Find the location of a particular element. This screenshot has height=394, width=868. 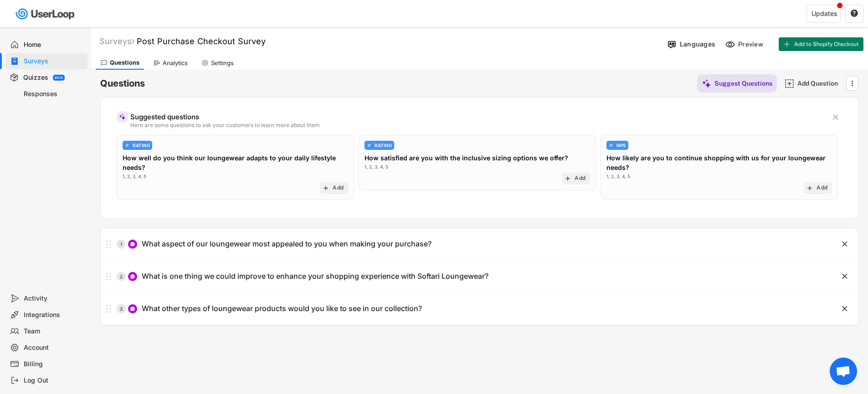

div: Questions is located at coordinates (124, 62).